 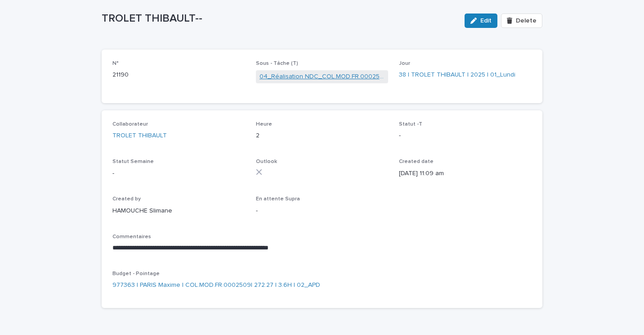 What do you see at coordinates (264, 124) in the screenshot?
I see `span: Heure` at bounding box center [264, 124].